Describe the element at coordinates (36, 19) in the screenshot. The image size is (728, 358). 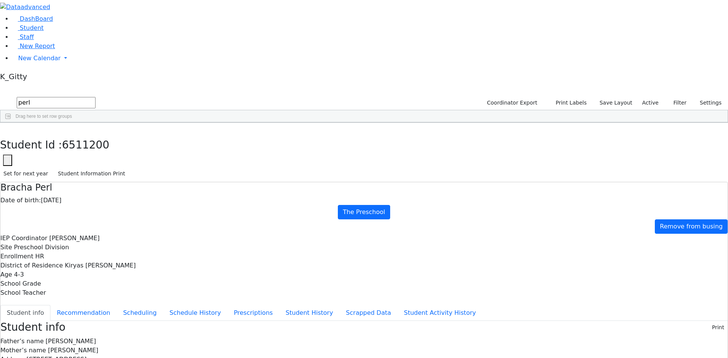
I see `span: DashBoard` at that location.